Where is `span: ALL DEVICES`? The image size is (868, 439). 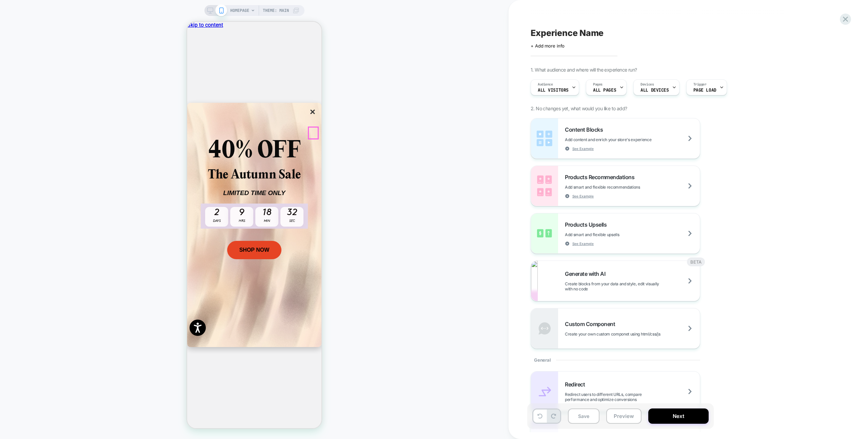 span: ALL DEVICES is located at coordinates (655, 90).